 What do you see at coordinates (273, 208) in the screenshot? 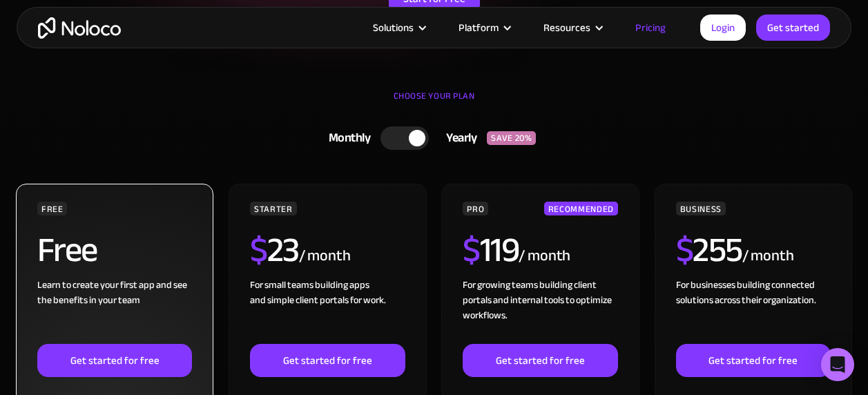
I see `div: STARTER` at bounding box center [273, 208].